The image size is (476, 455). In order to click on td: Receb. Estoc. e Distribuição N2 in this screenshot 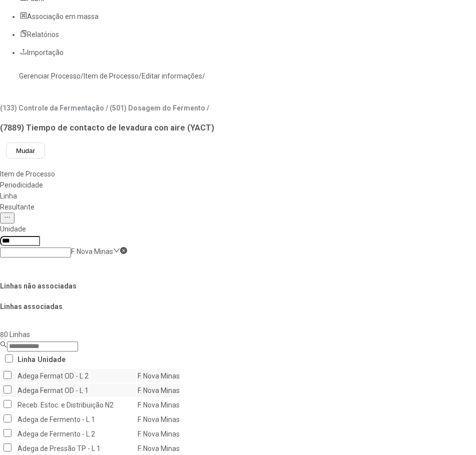, I will do `click(76, 404)`.